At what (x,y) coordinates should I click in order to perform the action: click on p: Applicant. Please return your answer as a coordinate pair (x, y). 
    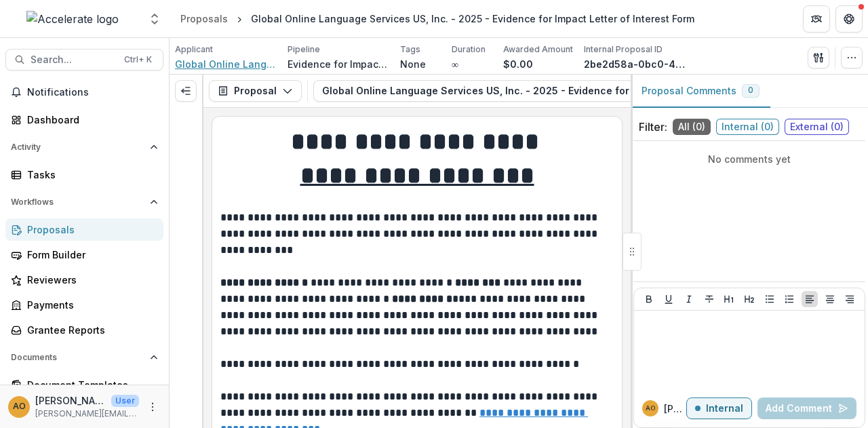
    Looking at the image, I should click on (194, 49).